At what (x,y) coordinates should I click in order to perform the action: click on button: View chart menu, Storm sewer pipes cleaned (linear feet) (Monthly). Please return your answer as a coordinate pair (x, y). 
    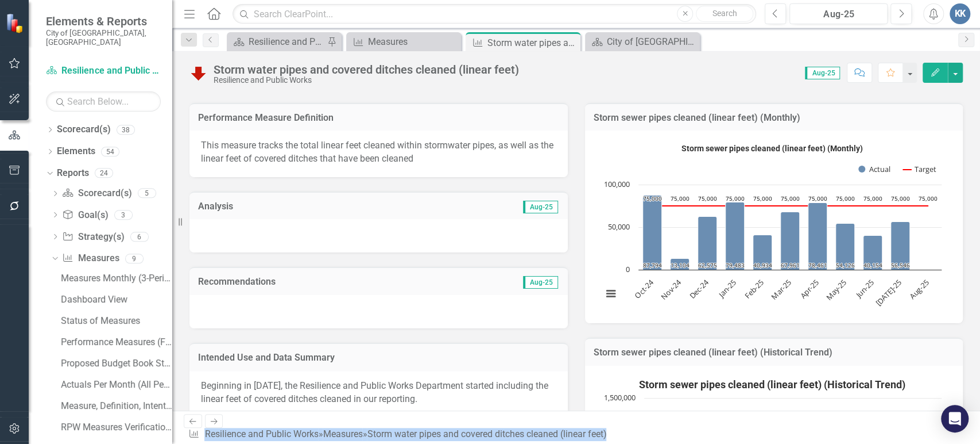
    Looking at the image, I should click on (611, 294).